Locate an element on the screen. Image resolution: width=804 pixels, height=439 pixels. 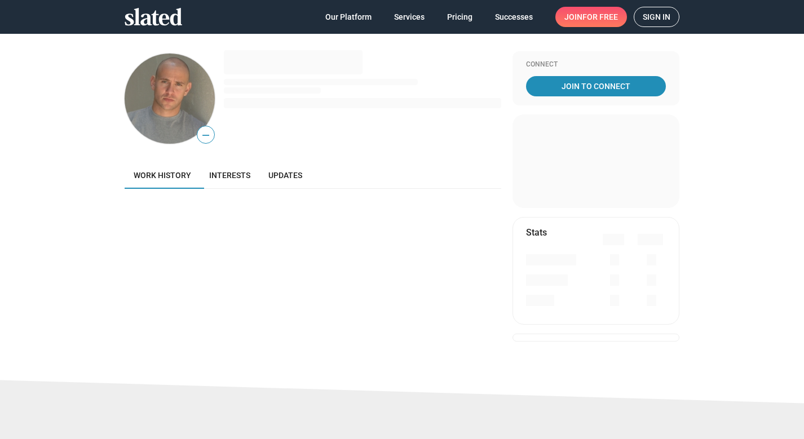
div: Connect is located at coordinates (596, 65).